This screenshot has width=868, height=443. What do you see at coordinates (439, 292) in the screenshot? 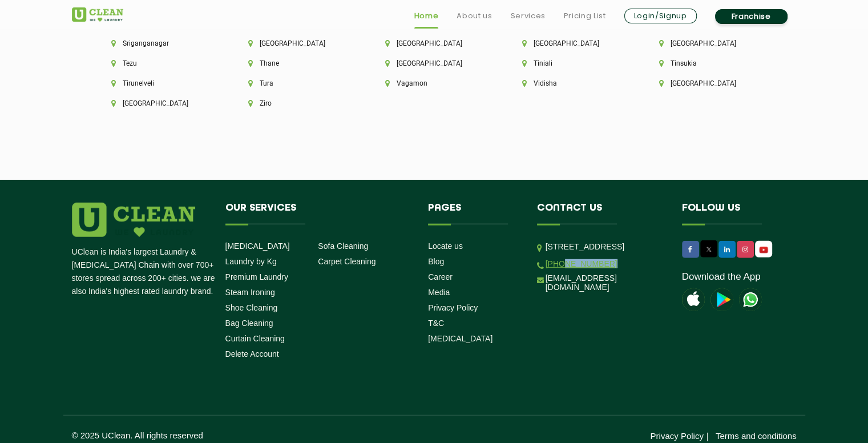
I see `a: Media` at bounding box center [439, 292].